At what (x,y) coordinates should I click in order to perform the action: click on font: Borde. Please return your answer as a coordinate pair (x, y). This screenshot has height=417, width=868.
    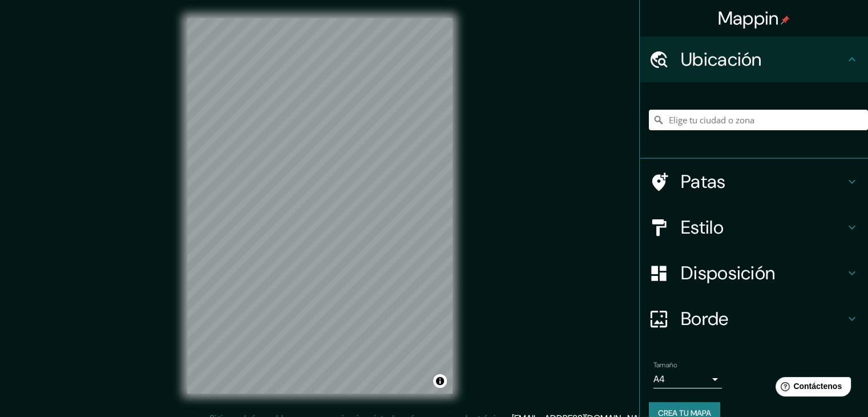
    Looking at the image, I should click on (705, 319).